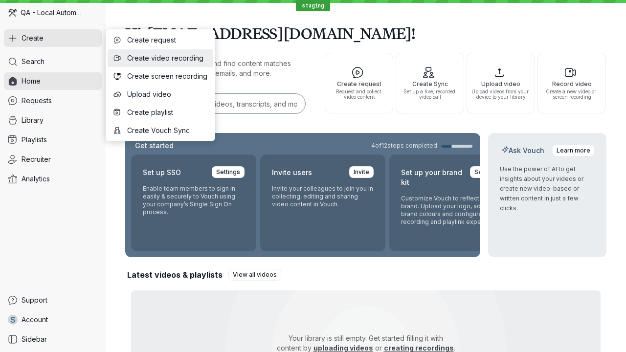 The width and height of the screenshot is (626, 352). Describe the element at coordinates (430, 94) in the screenshot. I see `span: Set up a live, recorded video call` at that location.